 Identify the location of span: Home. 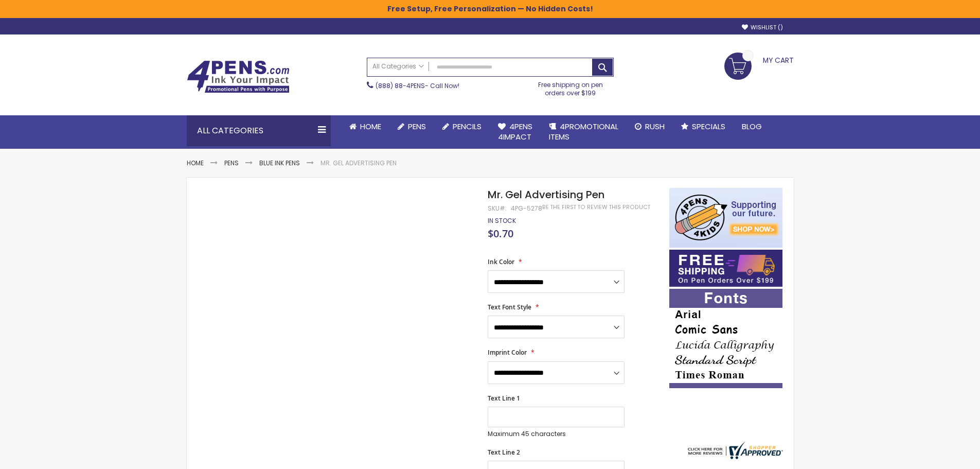
(371, 126).